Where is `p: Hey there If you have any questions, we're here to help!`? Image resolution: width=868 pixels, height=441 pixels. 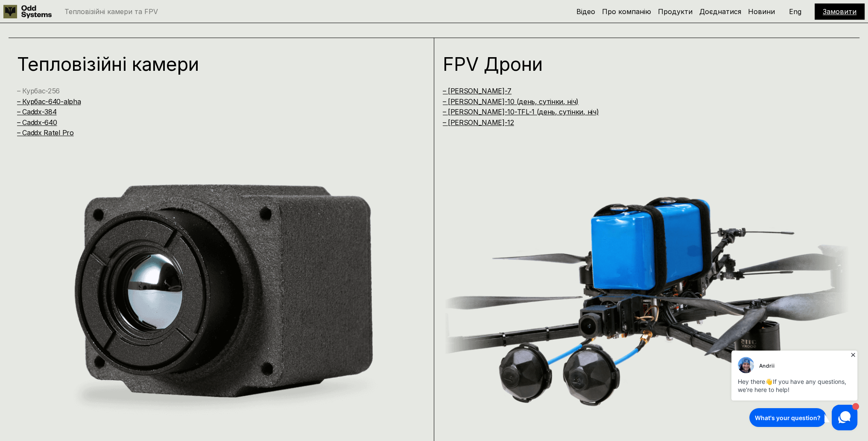 p: Hey there If you have any questions, we're here to help! is located at coordinates (65, 37).